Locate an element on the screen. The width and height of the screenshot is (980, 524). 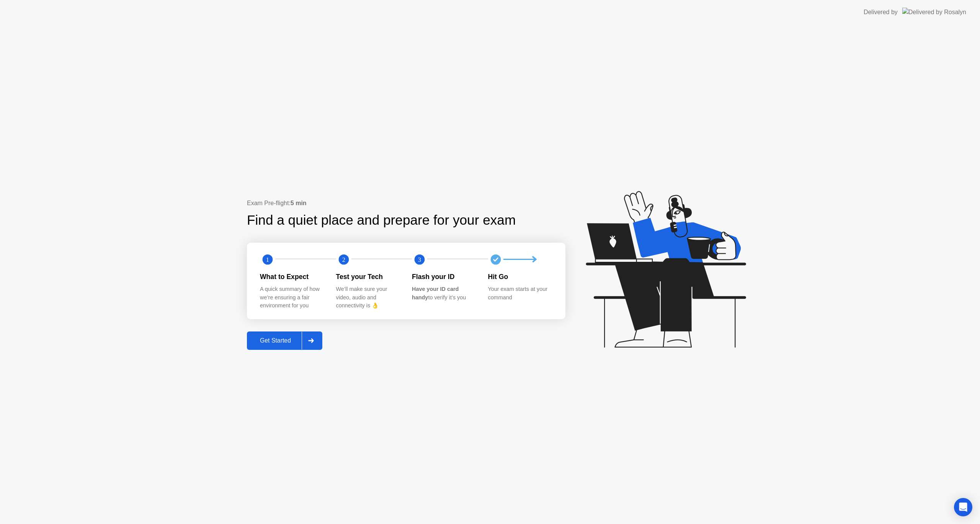
div: Your exam starts at your command is located at coordinates (520, 293).